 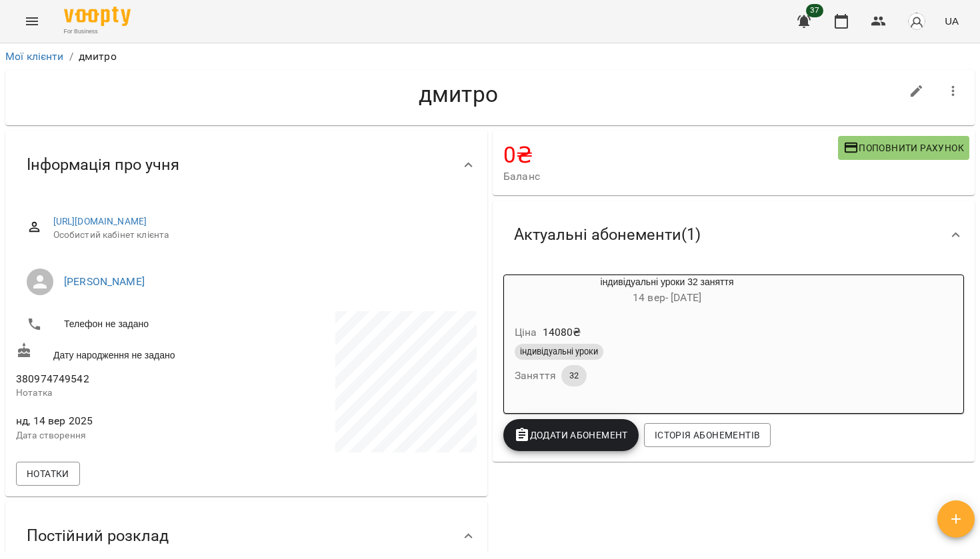 What do you see at coordinates (671, 155) in the screenshot?
I see `h4: 0 ₴` at bounding box center [671, 155].